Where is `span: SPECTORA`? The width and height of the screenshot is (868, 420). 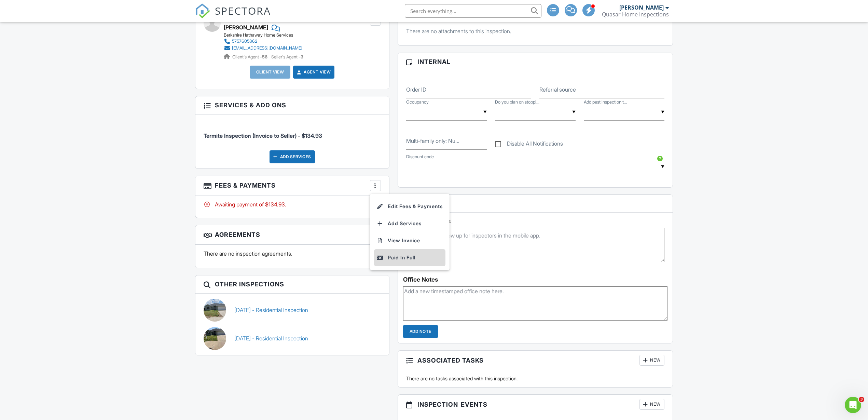 span: SPECTORA is located at coordinates (243, 10).